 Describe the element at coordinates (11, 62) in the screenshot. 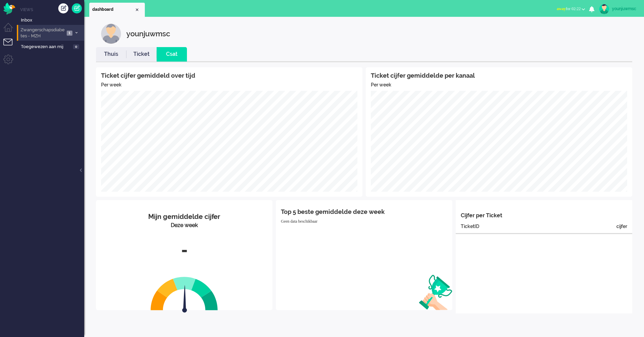

I see `li: Admin menu` at that location.